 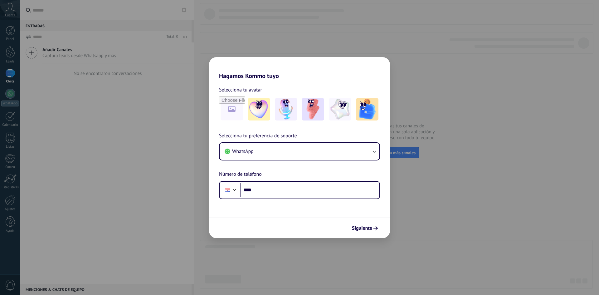 What do you see at coordinates (228, 190) in the screenshot?
I see `div: Paraguay: + 595` at bounding box center [228, 190].